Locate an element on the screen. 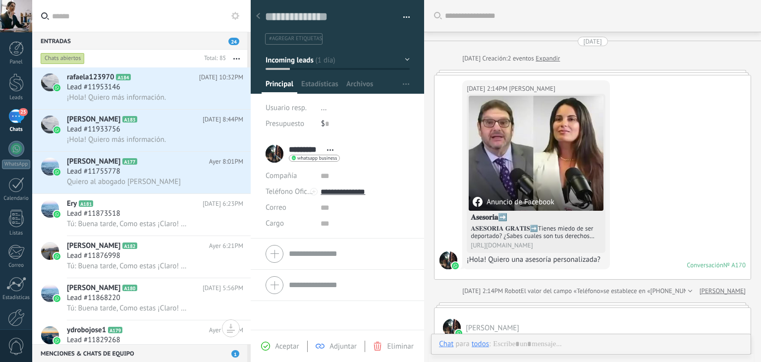  span: A181 is located at coordinates (86, 203).